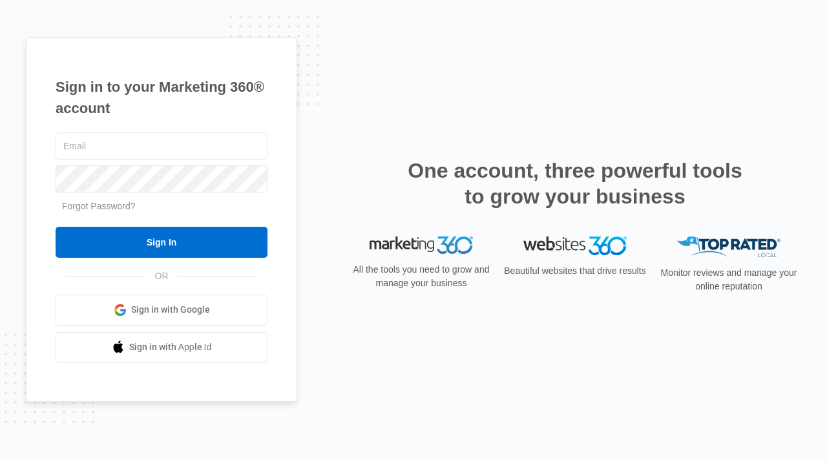  Describe the element at coordinates (421, 245) in the screenshot. I see `img: Marketing 360` at that location.